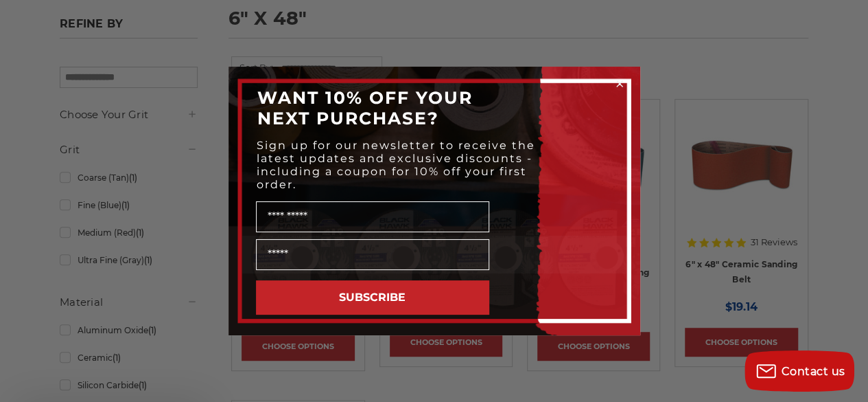 This screenshot has height=402, width=868. What do you see at coordinates (396, 165) in the screenshot?
I see `span: Sign up for our newsletter to receive the latest updates and exclusive discounts - including a co...` at bounding box center [396, 165].